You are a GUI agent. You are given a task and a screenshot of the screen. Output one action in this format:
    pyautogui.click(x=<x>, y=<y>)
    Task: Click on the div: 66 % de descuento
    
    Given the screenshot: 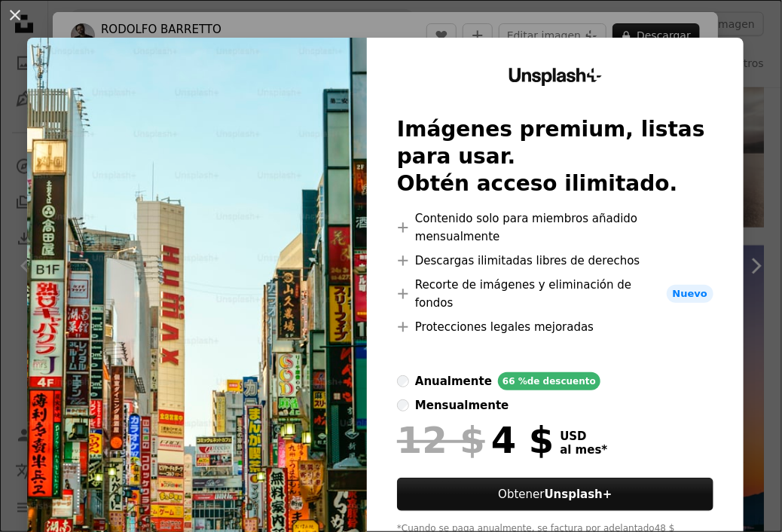 What is the action you would take?
    pyautogui.click(x=549, y=381)
    